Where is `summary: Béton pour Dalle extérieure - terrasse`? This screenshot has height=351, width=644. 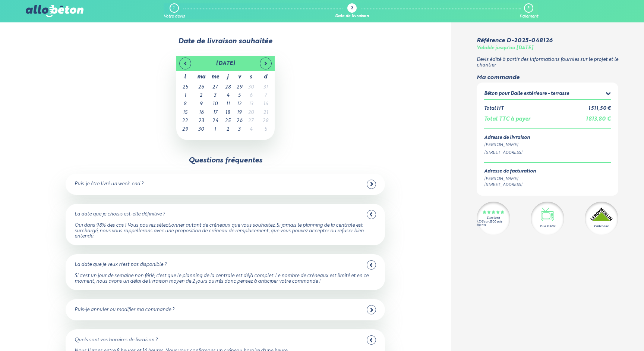 summary: Béton pour Dalle extérieure - terrasse is located at coordinates (547, 94).